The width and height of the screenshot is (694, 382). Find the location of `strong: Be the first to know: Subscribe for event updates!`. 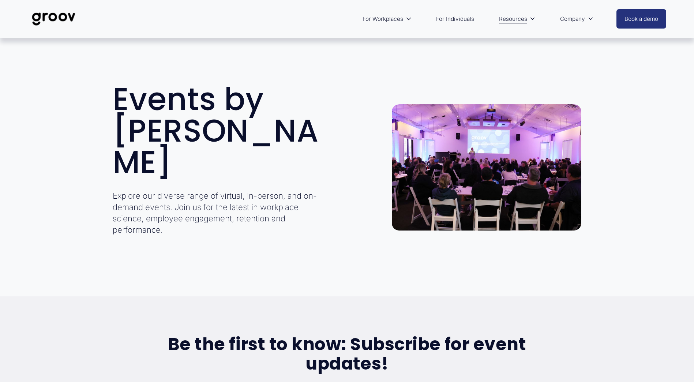

strong: Be the first to know: Subscribe for event updates! is located at coordinates (349, 354).